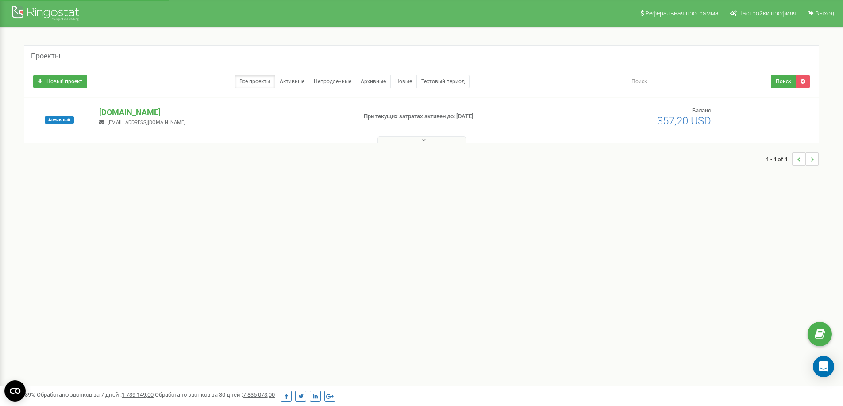  What do you see at coordinates (255, 81) in the screenshot?
I see `a: Все проекты` at bounding box center [255, 81].